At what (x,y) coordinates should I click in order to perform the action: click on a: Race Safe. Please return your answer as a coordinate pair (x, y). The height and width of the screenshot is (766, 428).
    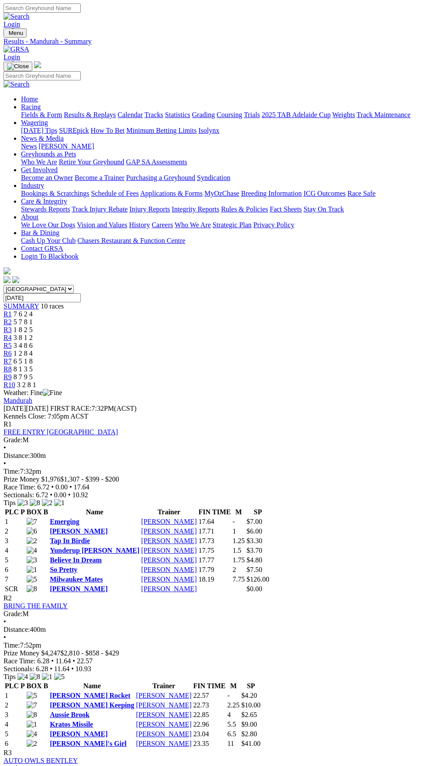
    Looking at the image, I should click on (361, 193).